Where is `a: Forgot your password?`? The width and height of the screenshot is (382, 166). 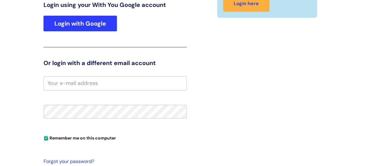 a: Forgot your password? is located at coordinates (114, 162).